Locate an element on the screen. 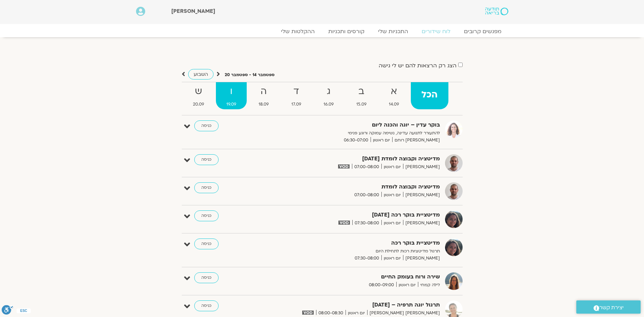 Image resolution: width=644 pixels, height=317 pixels. a: מפגשים קרובים is located at coordinates (482, 32).